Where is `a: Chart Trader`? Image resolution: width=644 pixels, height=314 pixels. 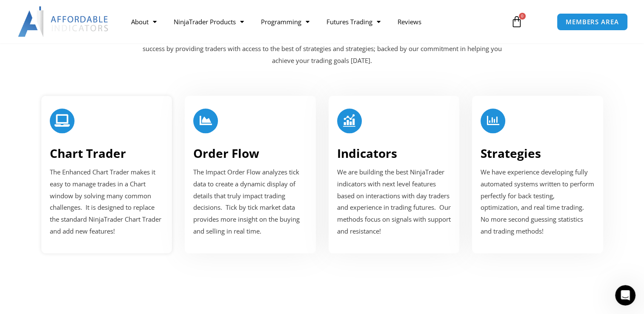
a: Chart Trader is located at coordinates (87, 153).